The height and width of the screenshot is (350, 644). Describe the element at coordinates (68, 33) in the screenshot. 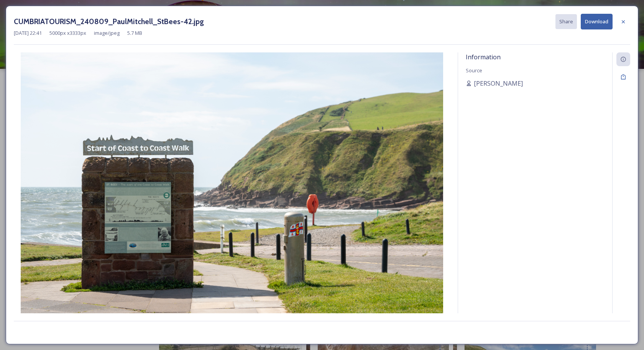

I see `span: 5000 px x 3333 px` at that location.